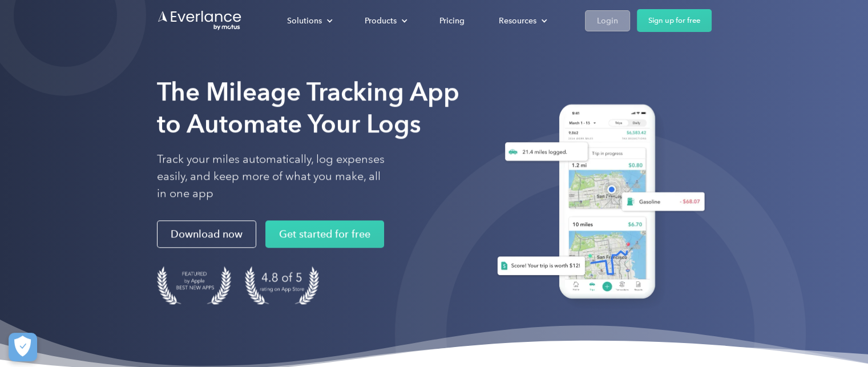  Describe the element at coordinates (607, 20) in the screenshot. I see `a: Login` at that location.